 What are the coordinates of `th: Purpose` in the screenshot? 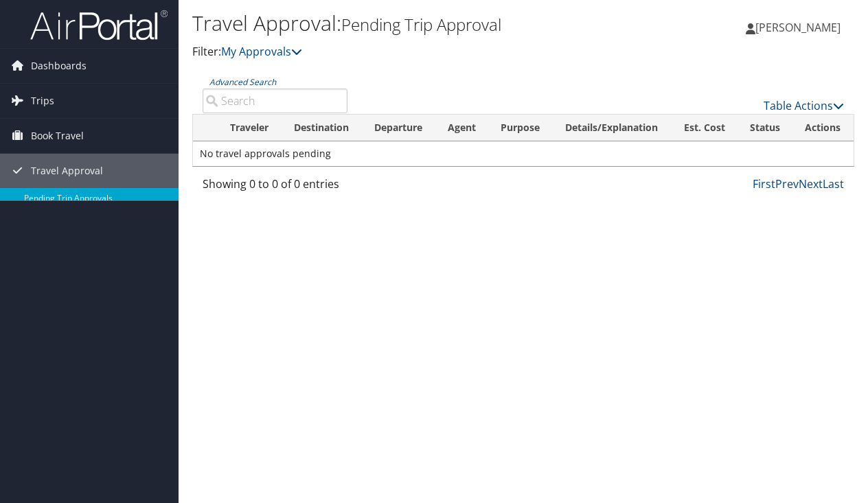 It's located at (521, 127).